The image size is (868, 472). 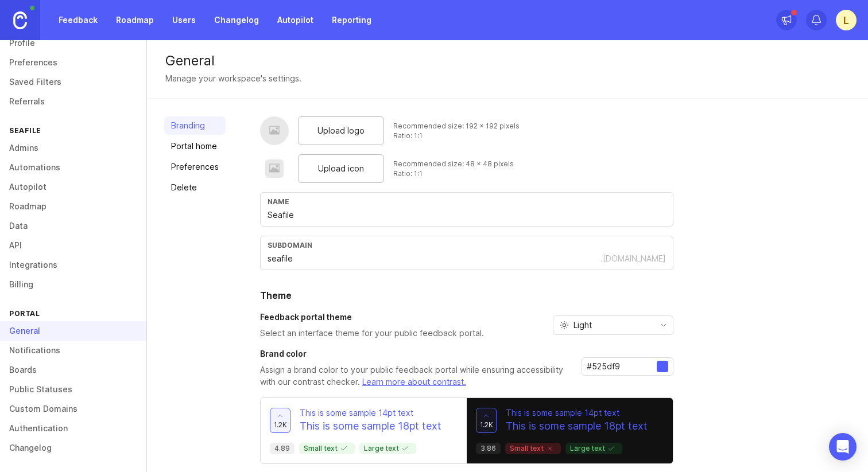 I want to click on a: Autopilot, so click(x=295, y=20).